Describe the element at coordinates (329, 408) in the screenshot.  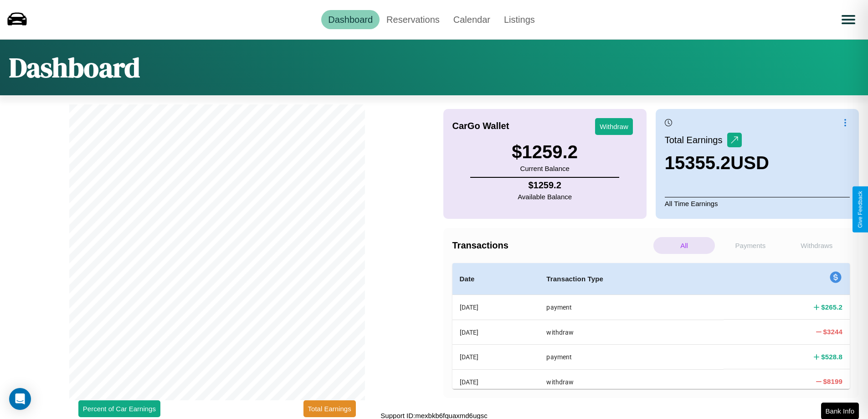
I see `button: Total Earnings` at that location.